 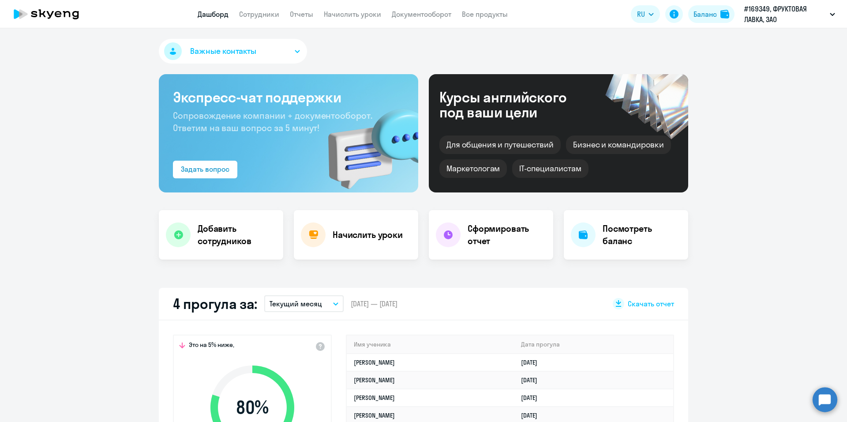 I want to click on div: Бизнес и командировки, so click(x=619, y=145).